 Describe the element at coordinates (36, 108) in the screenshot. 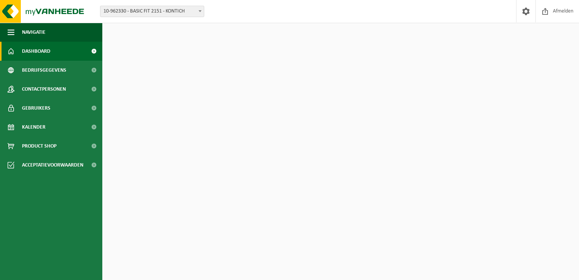

I see `span: Gebruikers` at that location.